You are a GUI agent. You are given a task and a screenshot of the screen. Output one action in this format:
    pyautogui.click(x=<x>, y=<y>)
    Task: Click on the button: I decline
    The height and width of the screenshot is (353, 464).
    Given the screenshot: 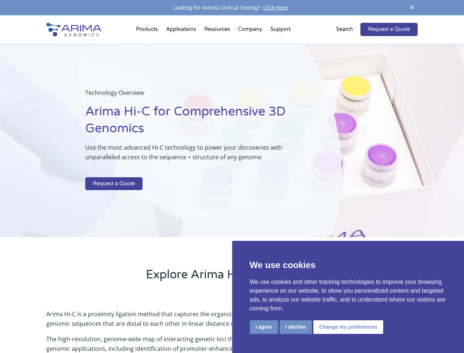 What is the action you would take?
    pyautogui.click(x=296, y=327)
    